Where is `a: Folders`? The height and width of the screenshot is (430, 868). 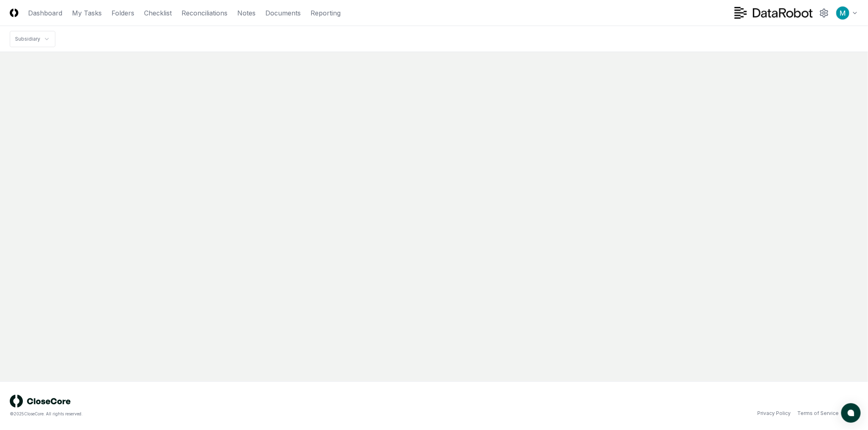
a: Folders is located at coordinates (123, 13).